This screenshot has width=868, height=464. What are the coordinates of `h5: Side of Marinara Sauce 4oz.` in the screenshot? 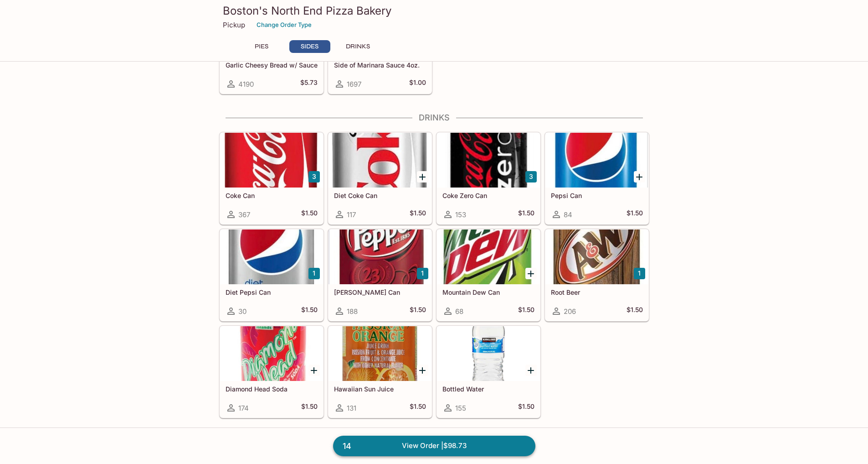 It's located at (380, 64).